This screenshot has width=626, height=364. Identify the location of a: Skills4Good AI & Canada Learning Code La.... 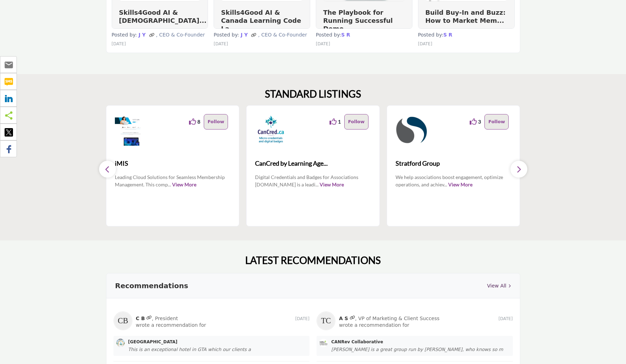
(261, 21).